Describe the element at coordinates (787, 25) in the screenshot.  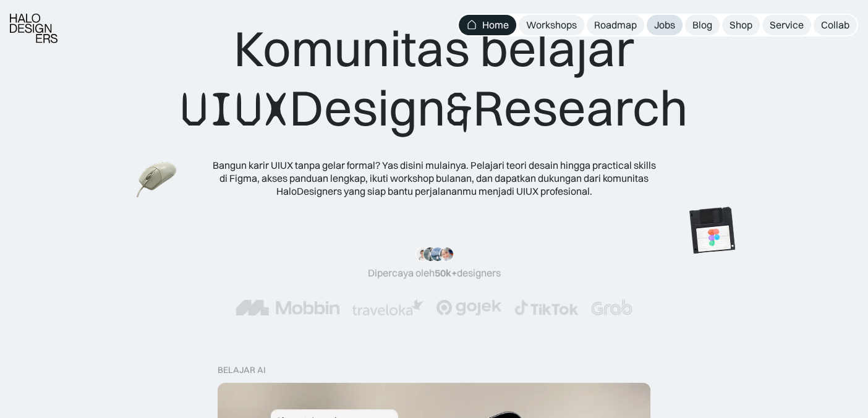
I see `a: Service` at that location.